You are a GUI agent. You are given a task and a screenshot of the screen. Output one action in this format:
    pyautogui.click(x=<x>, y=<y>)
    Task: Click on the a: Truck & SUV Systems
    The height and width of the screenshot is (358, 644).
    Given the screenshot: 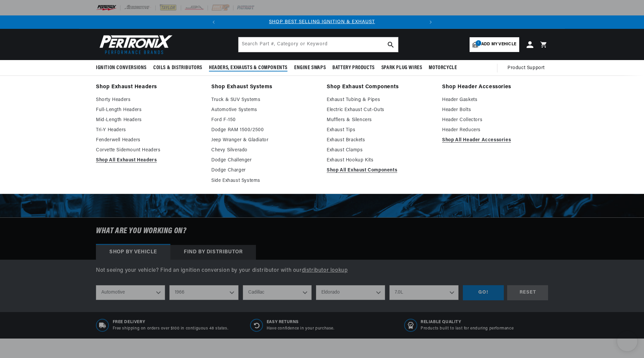 What is the action you would take?
    pyautogui.click(x=264, y=100)
    